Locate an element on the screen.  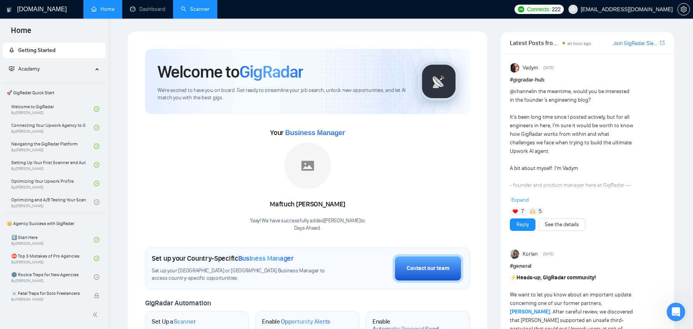
span: rocket is located at coordinates (12, 50).